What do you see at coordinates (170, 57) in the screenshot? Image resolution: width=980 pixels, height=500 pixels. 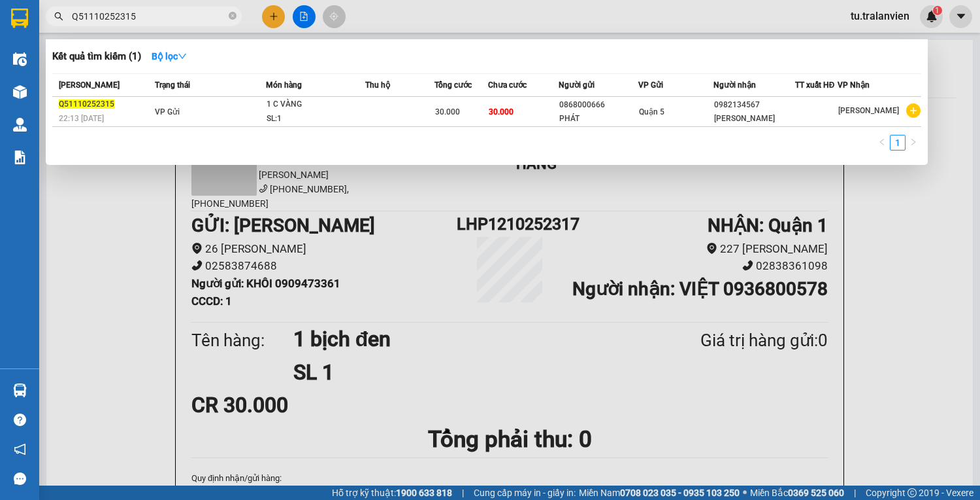 I see `strong: Bộ lọc` at bounding box center [170, 57].